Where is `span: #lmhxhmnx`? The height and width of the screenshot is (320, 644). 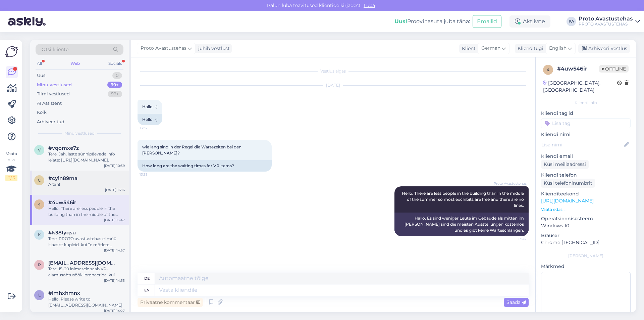 span: #lmhxhmnx is located at coordinates (64, 293).